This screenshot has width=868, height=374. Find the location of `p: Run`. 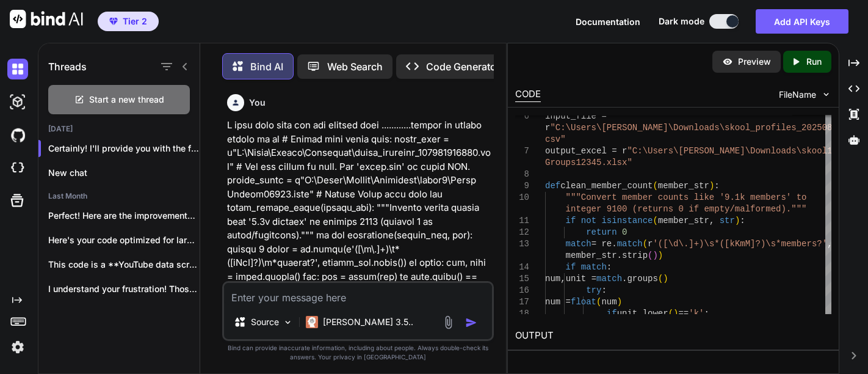

p: Run is located at coordinates (814, 61).